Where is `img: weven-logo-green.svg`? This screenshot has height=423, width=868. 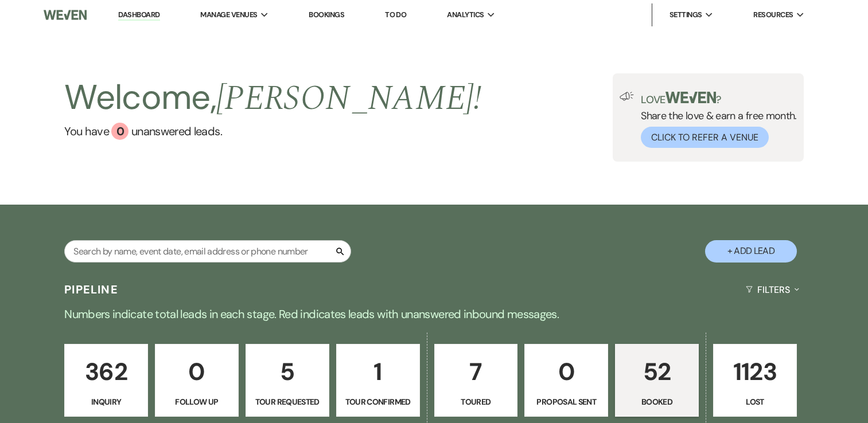 img: weven-logo-green.svg is located at coordinates (691, 97).